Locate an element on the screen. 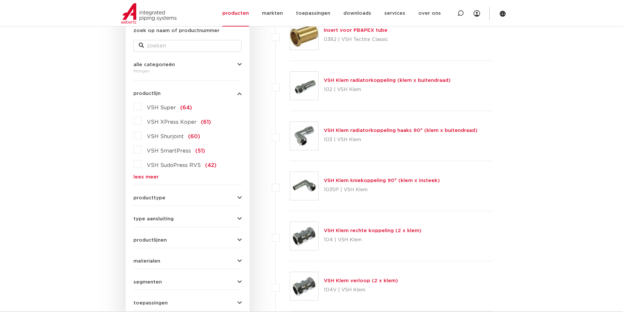  span: (61) is located at coordinates (206, 122).